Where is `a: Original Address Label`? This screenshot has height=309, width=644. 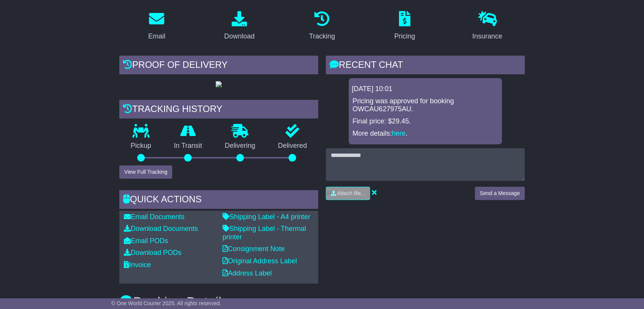 a: Original Address Label is located at coordinates (259, 261).